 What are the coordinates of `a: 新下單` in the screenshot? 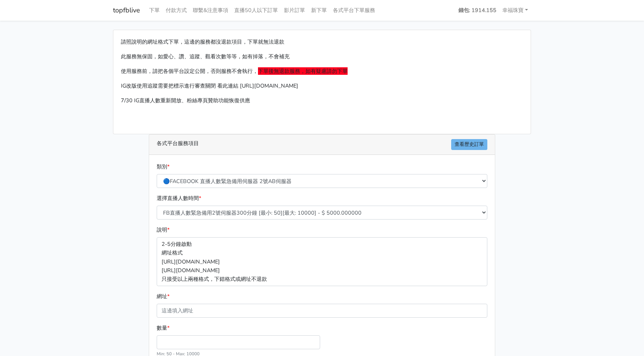 It's located at (319, 10).